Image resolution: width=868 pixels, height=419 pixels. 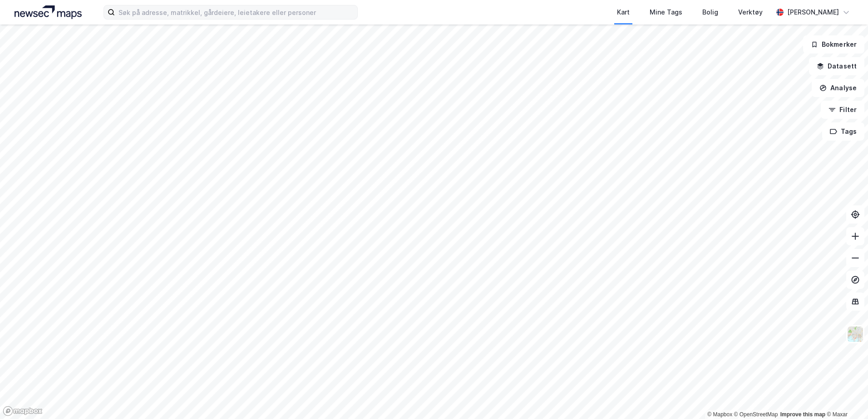 What do you see at coordinates (843, 132) in the screenshot?
I see `button: Tags` at bounding box center [843, 132].